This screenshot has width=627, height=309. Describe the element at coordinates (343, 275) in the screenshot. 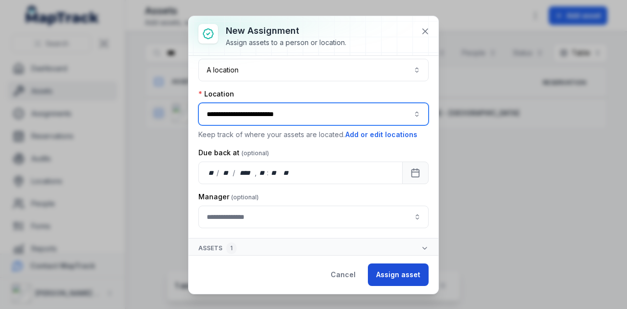

I see `button: Cancel` at that location.